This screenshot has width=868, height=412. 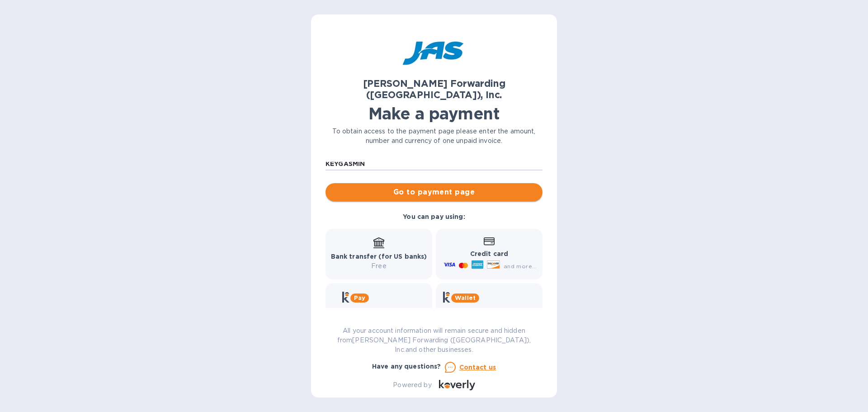 What do you see at coordinates (379, 266) in the screenshot?
I see `p: Free` at bounding box center [379, 266].